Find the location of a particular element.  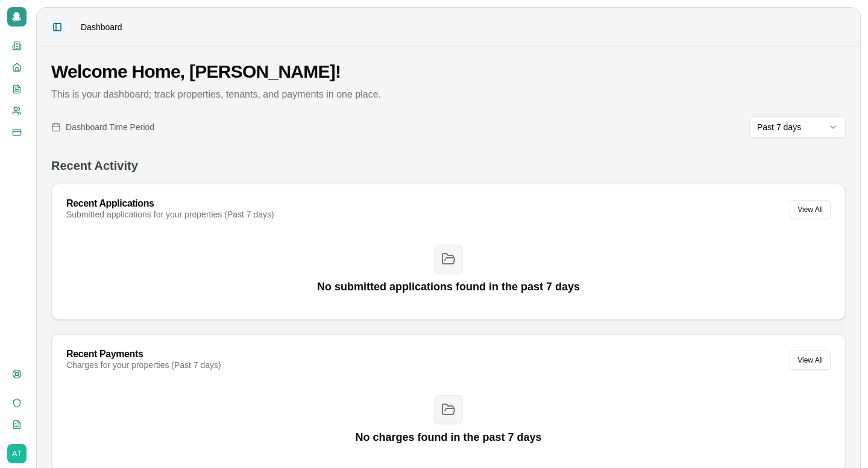

span: Dashboard Time Period is located at coordinates (110, 127).